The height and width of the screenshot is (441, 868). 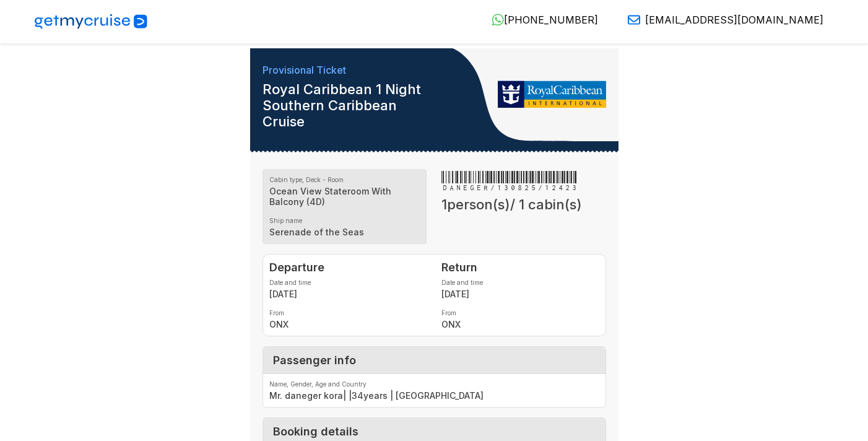 What do you see at coordinates (511, 204) in the screenshot?
I see `span: 1 person(s)/ 1 cabin(s)` at bounding box center [511, 204].